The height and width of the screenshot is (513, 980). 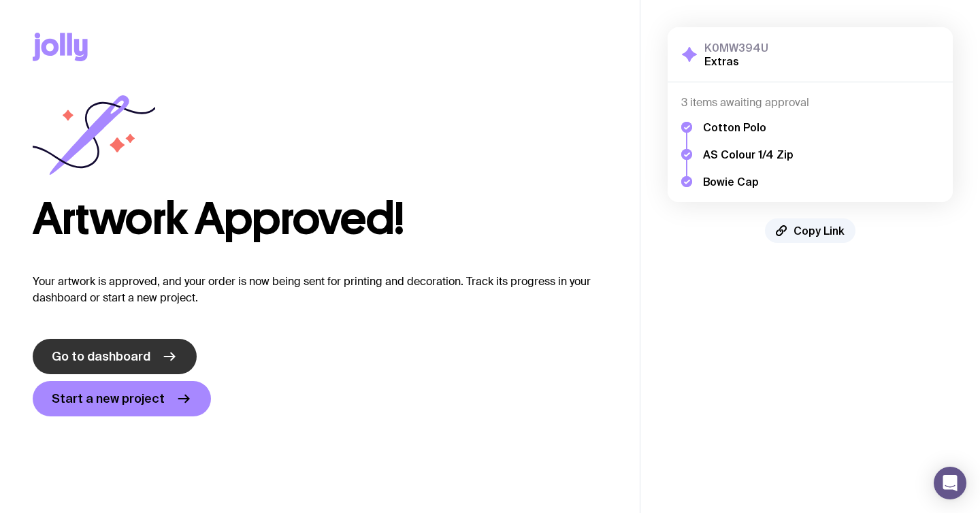 What do you see at coordinates (122, 399) in the screenshot?
I see `a: Start a new project` at bounding box center [122, 399].